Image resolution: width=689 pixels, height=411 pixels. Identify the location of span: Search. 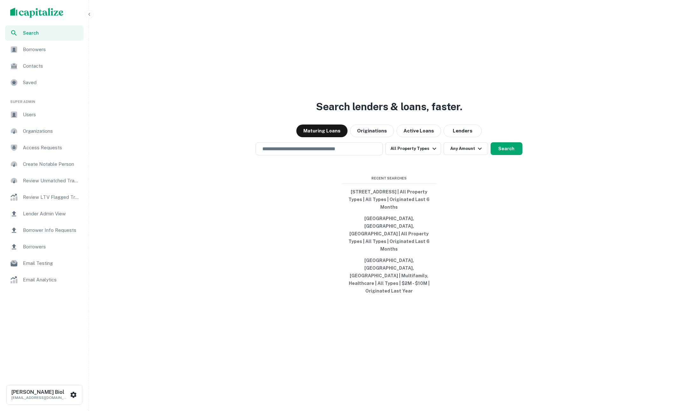
(51, 33).